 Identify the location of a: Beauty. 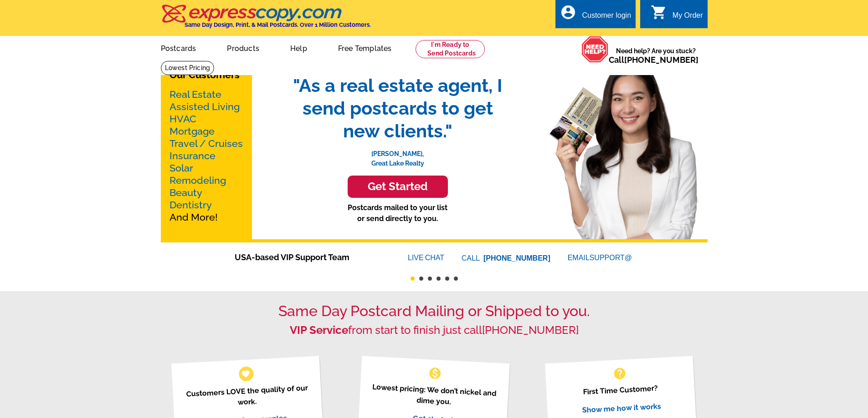
(186, 193).